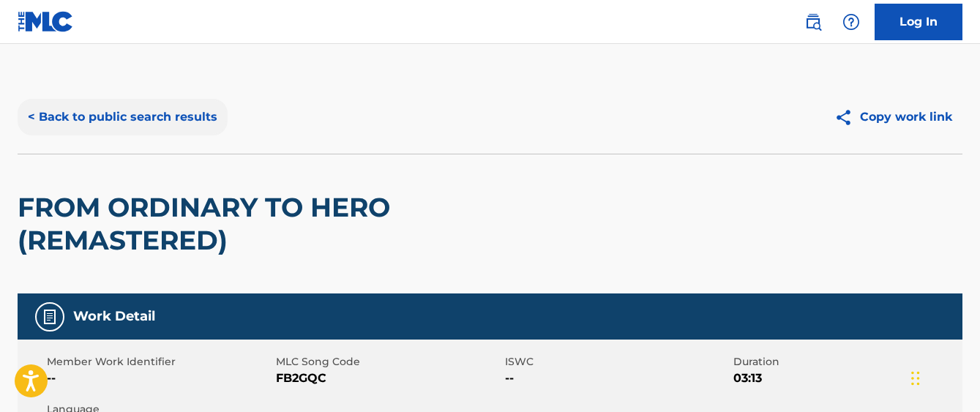  I want to click on a: Log In, so click(919, 22).